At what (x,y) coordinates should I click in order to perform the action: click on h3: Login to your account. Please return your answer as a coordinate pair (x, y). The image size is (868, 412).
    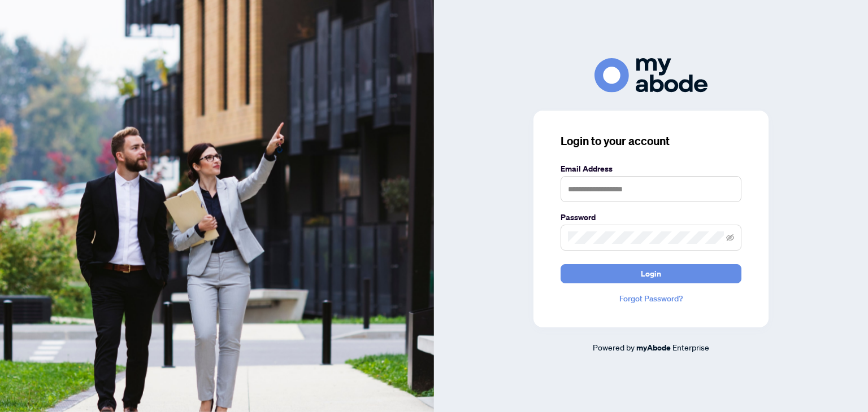
    Looking at the image, I should click on (651, 141).